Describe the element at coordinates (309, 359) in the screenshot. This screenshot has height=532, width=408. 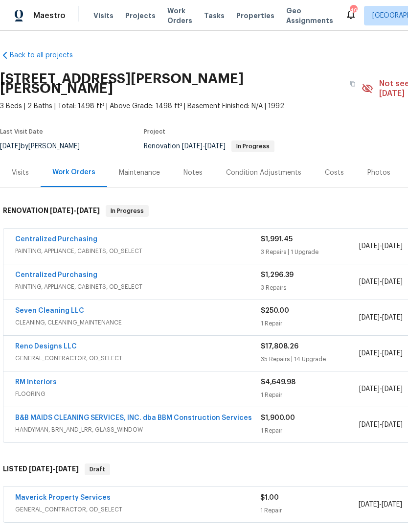
I see `div: 35 Repairs | 14 Upgrade` at that location.